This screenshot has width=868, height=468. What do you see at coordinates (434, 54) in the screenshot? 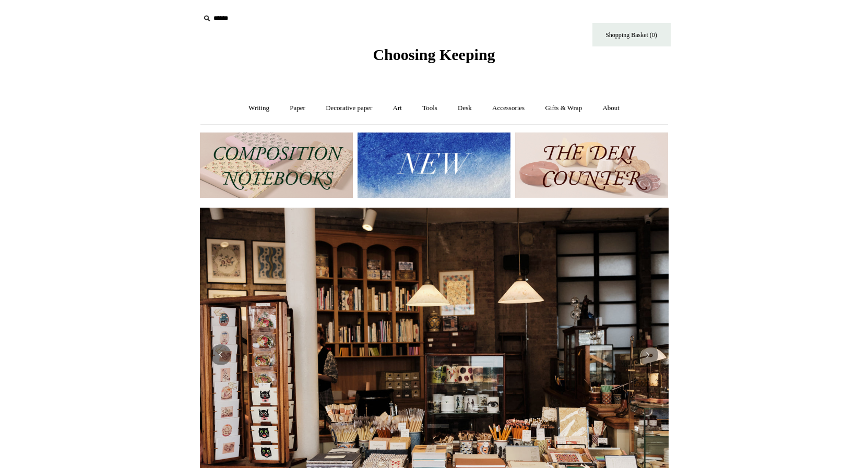
I see `span: Choosing Keeping` at bounding box center [434, 54].